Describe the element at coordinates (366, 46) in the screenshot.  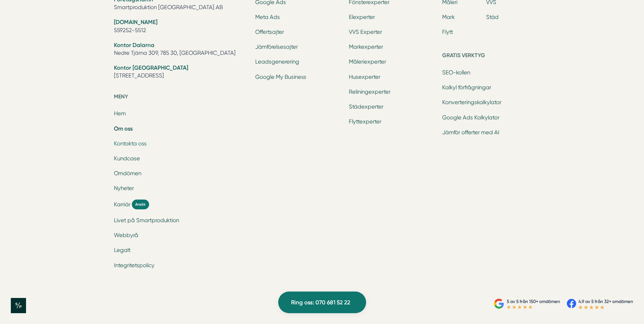
I see `a: Markexperter` at that location.